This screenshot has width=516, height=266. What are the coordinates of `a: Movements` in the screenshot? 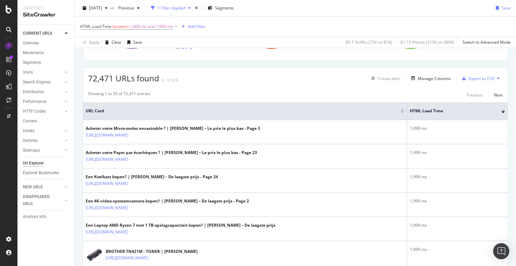 It's located at (46, 53).